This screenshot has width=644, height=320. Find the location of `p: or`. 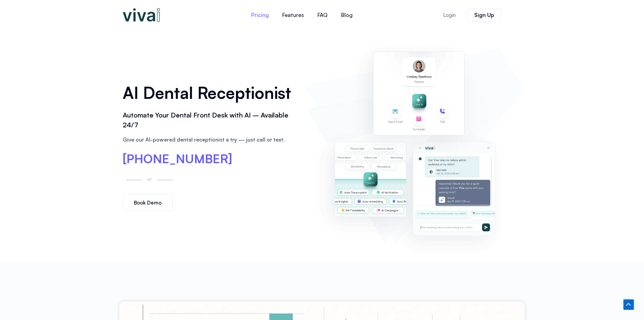

p: or is located at coordinates (150, 179).